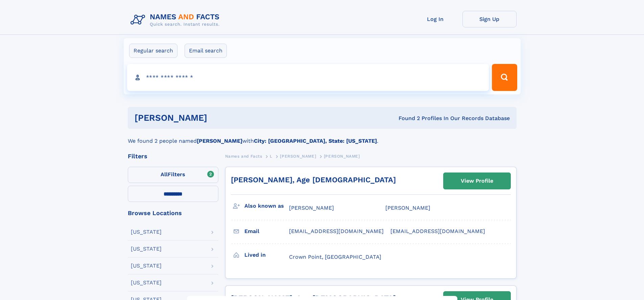  Describe the element at coordinates (477, 181) in the screenshot. I see `div: View Profile` at that location.